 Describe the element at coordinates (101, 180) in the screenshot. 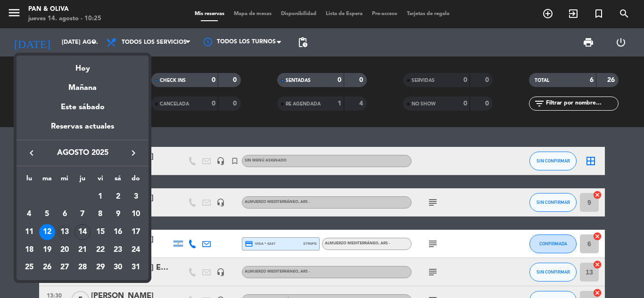

I see `th: viernes` at that location.